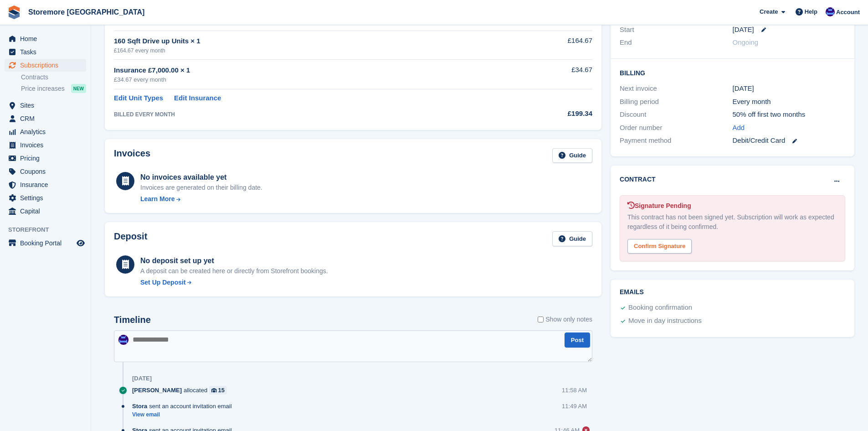  I want to click on div: Invoices are generated on their billing date., so click(201, 187).